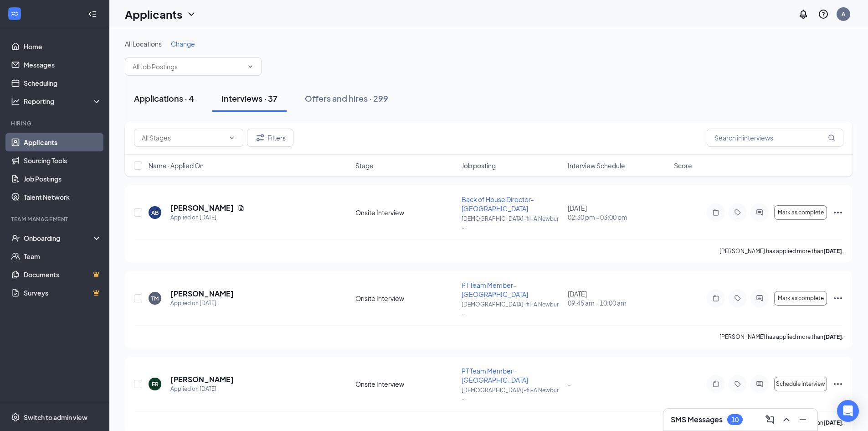 The image size is (868, 431). Describe the element at coordinates (618, 217) in the screenshot. I see `span: 02:30 pm - 03:00 pm` at that location.